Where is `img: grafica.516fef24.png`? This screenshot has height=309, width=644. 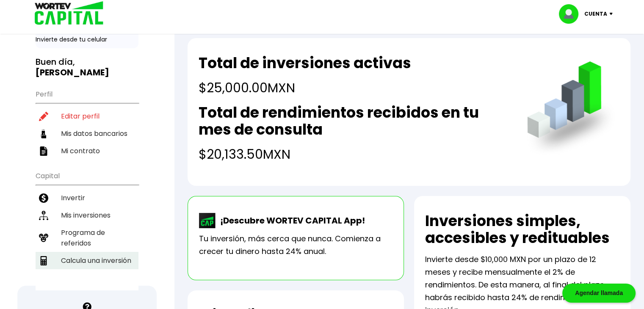
img: grafica.516fef24.png is located at coordinates (571, 109).